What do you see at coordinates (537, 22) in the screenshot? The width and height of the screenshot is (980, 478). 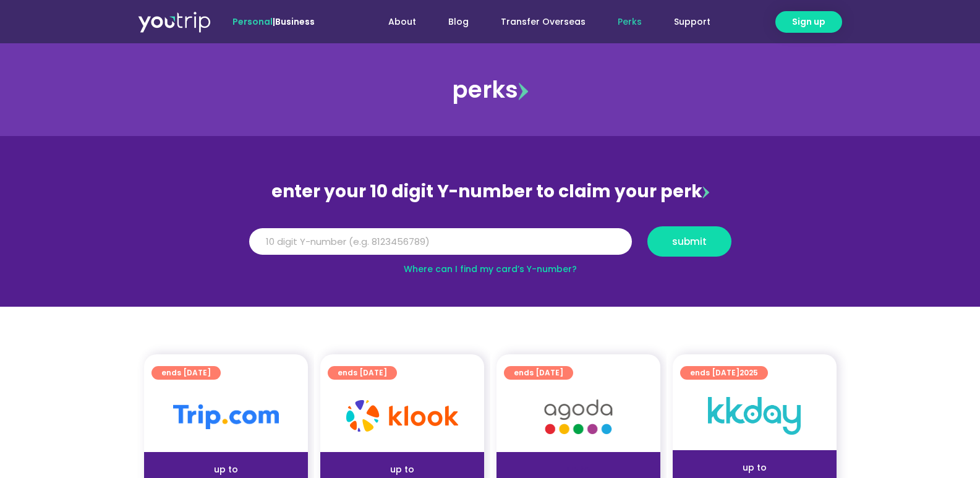 I see `nav: Menu` at bounding box center [537, 22].